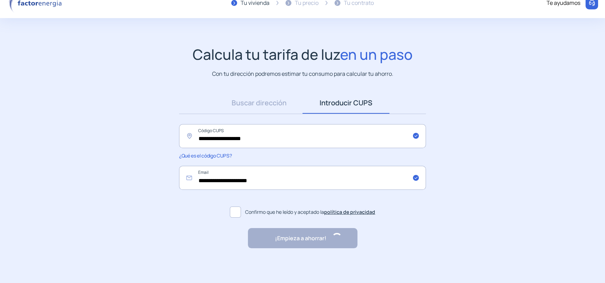 This screenshot has height=283, width=605. I want to click on span: ¿Qué es el código CUPS?, so click(205, 155).